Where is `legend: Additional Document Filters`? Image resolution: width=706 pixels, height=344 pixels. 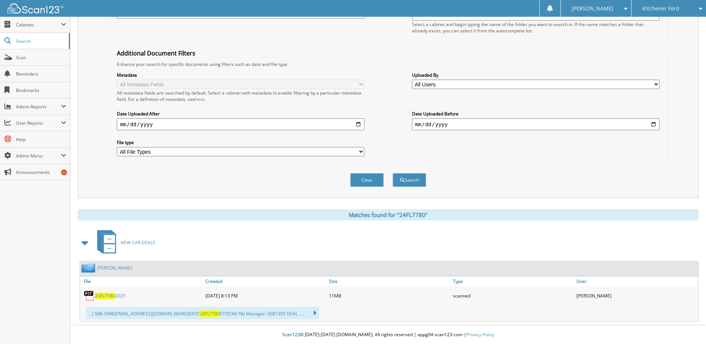 legend: Additional Document Filters is located at coordinates (156, 53).